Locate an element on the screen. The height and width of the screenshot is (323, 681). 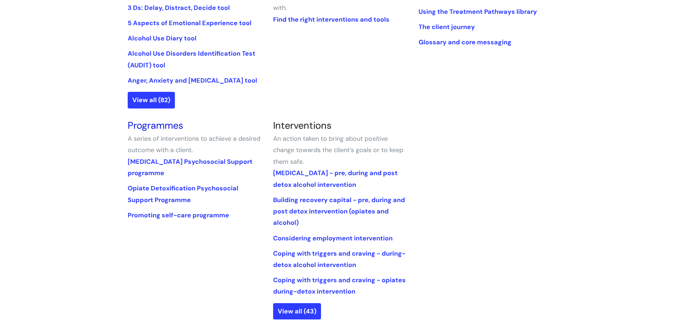
a: Alcohol Use Diary tool is located at coordinates (162, 38).